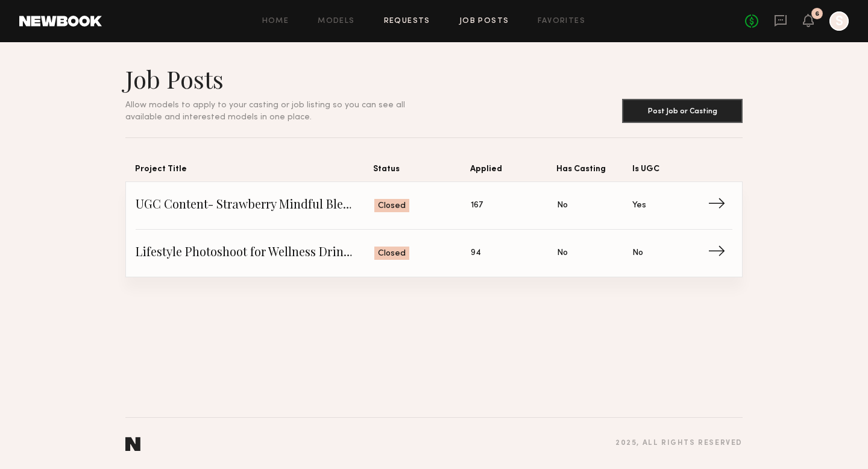 This screenshot has height=469, width=868. I want to click on span: Is UGC, so click(670, 172).